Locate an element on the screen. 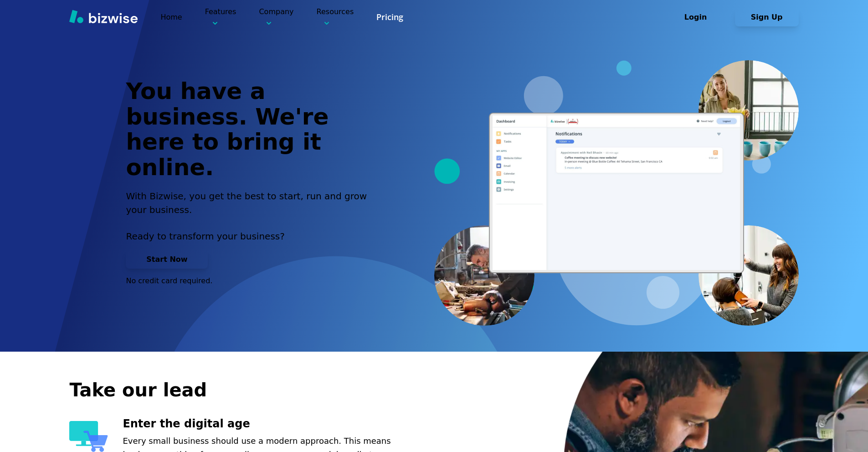 This screenshot has height=452, width=868. a: Sign Up is located at coordinates (767, 17).